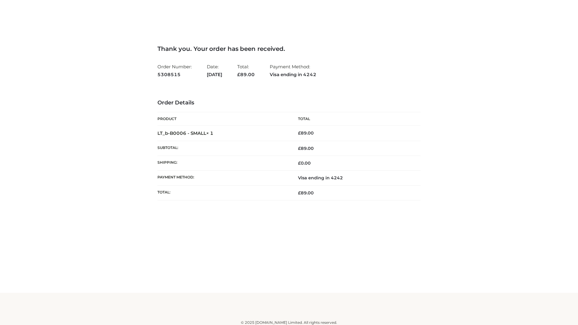  I want to click on th: Product, so click(223, 119).